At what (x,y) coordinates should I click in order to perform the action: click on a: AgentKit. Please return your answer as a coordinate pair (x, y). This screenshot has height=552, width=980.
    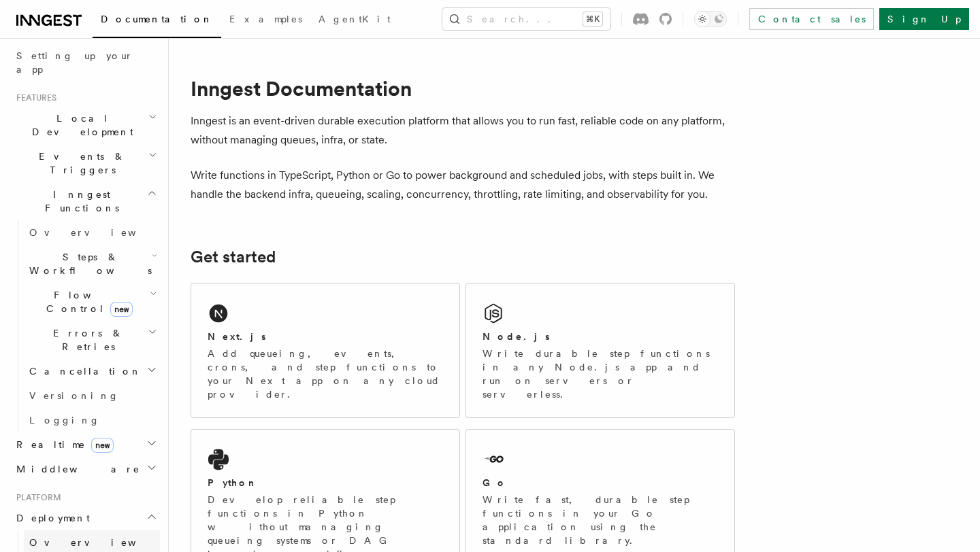
    Looking at the image, I should click on (355, 20).